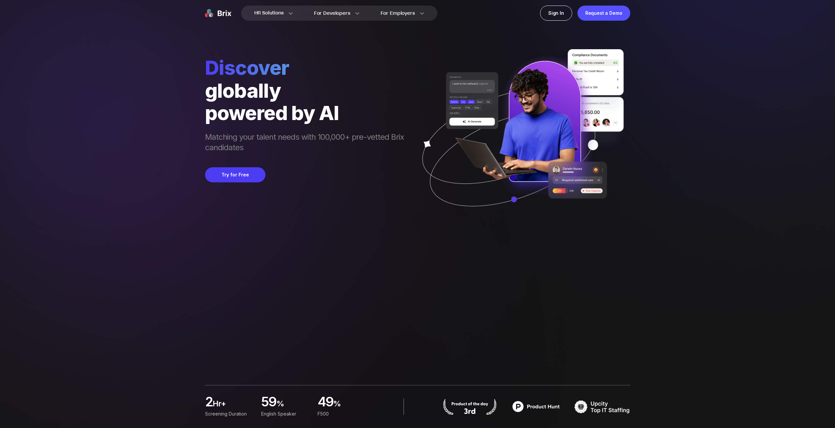 The width and height of the screenshot is (835, 428). I want to click on div: globally, so click(308, 91).